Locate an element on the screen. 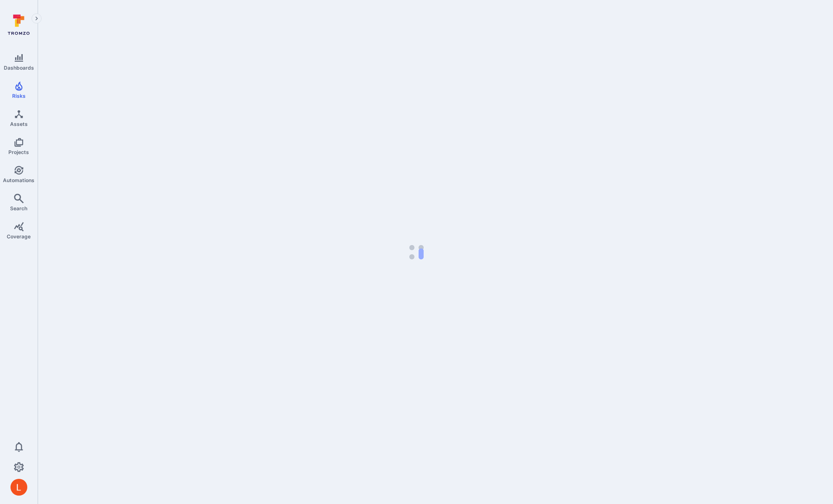  div: Lukas Šalkauskas is located at coordinates (19, 487).